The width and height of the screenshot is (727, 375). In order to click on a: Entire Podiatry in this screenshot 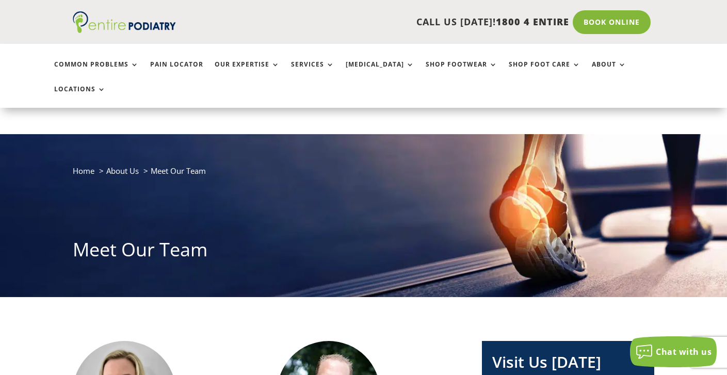, I will do `click(124, 30)`.